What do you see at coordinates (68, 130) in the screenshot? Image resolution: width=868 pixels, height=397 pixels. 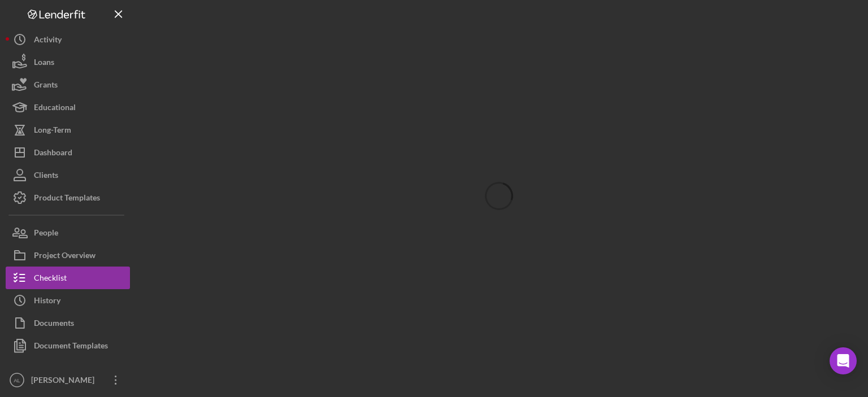 I see `button: Long-Term` at bounding box center [68, 130].